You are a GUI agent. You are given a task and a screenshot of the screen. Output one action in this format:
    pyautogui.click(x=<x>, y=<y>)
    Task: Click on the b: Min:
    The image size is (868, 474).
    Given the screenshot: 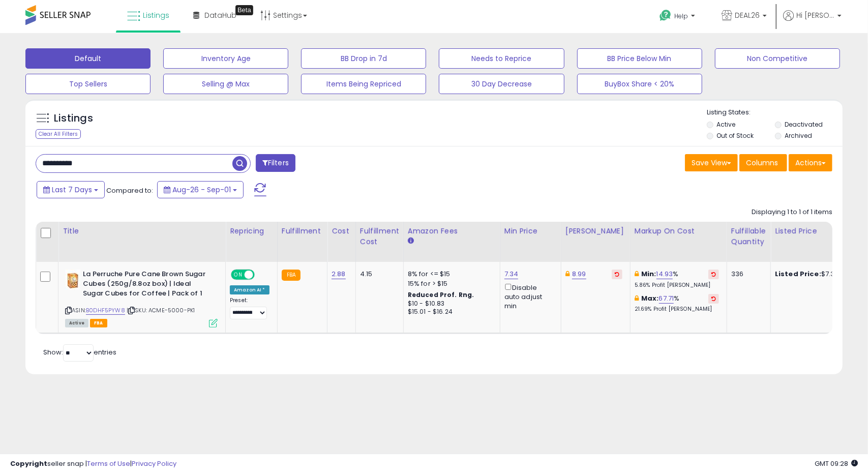 What is the action you would take?
    pyautogui.click(x=649, y=274)
    